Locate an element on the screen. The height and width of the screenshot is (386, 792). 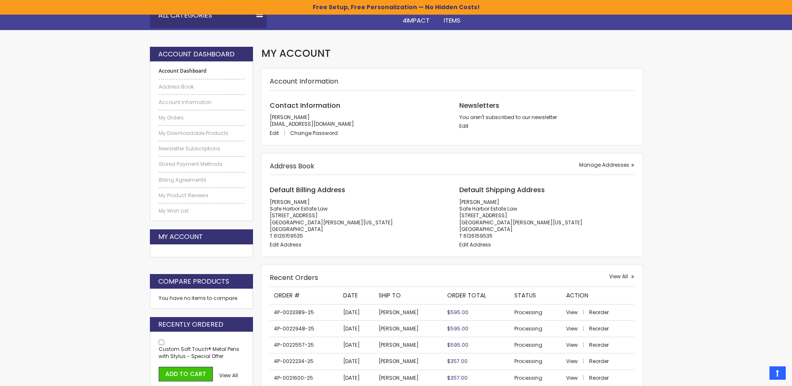
span: 4Pens 4impact is located at coordinates (416, 16).